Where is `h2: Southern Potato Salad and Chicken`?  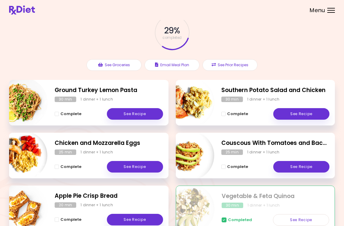 h2: Southern Potato Salad and Chicken is located at coordinates (275, 90).